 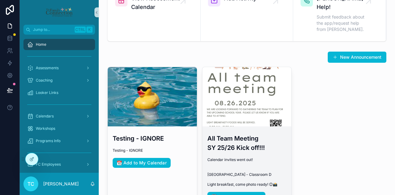 I want to click on div: Copy-of-All-team-meeting-8.26.25-(2).png, so click(x=247, y=97).